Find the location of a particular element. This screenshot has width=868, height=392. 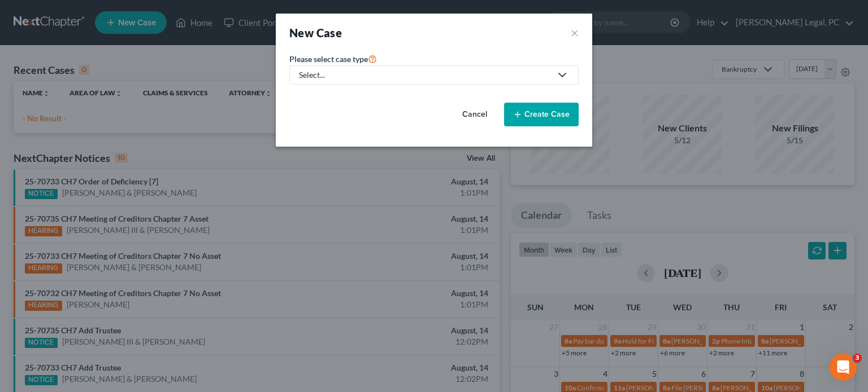

button: Cancel is located at coordinates (475, 114).